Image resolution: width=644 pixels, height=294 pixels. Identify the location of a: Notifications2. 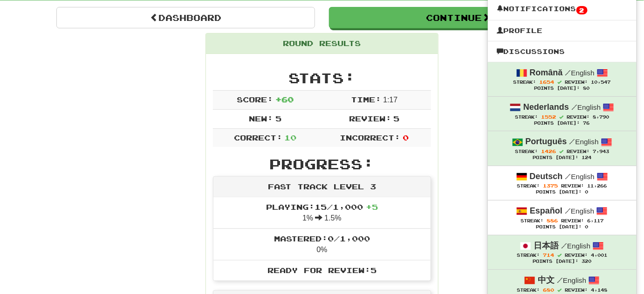
(562, 9).